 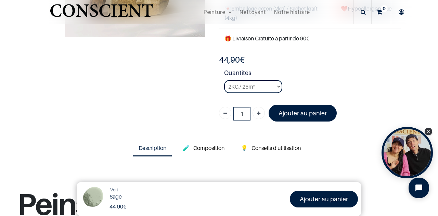 What do you see at coordinates (214, 12) in the screenshot?
I see `span: Peinture` at bounding box center [214, 12].